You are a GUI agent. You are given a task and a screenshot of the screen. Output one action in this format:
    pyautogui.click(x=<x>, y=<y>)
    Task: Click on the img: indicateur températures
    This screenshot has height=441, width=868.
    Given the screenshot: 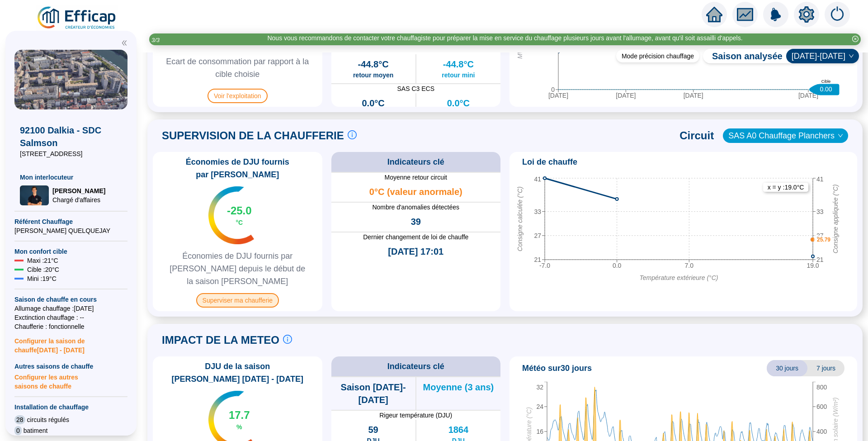 What is the action you would take?
    pyautogui.click(x=231, y=216)
    